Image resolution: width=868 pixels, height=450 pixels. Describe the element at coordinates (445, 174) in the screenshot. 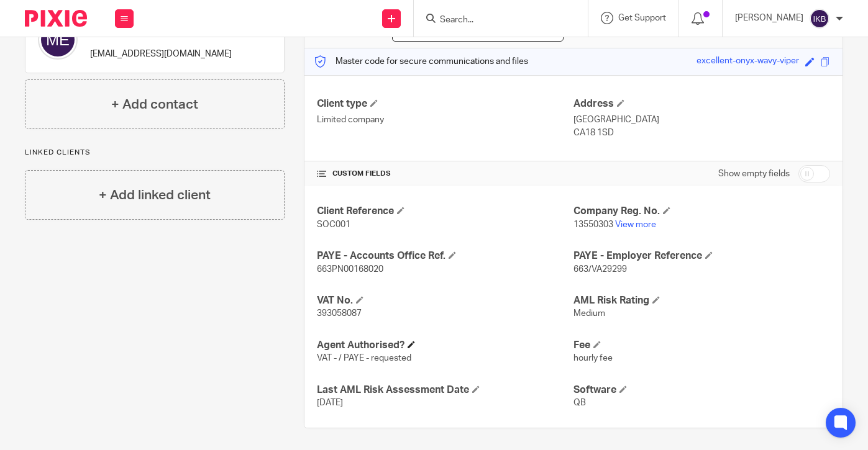

I see `h4: CUSTOM FIELDS` at that location.